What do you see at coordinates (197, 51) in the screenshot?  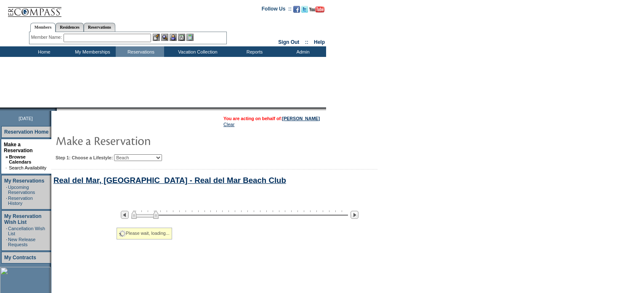 I see `td: Vacation Collection` at bounding box center [197, 51].